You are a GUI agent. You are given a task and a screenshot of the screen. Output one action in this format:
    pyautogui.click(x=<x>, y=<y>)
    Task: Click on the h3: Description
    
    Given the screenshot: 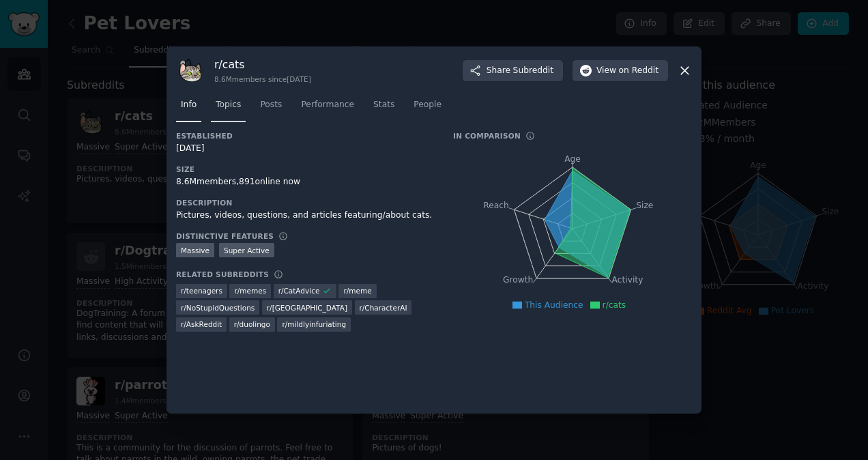 What is the action you would take?
    pyautogui.click(x=305, y=202)
    